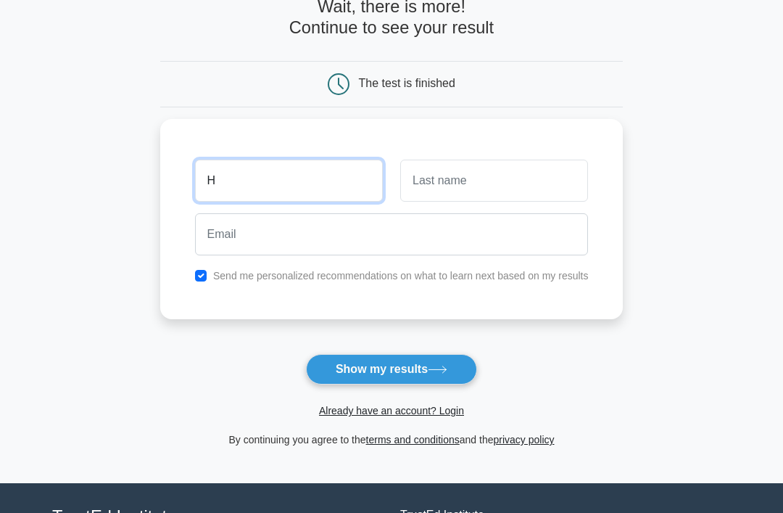  What do you see at coordinates (392, 369) in the screenshot?
I see `button: Show my results` at bounding box center [392, 369].